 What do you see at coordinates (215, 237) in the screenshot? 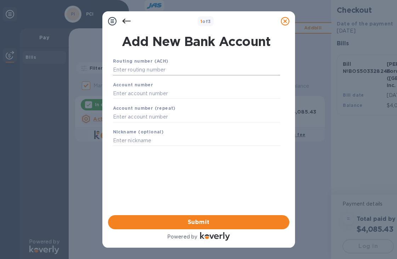
I see `img: Logo` at bounding box center [215, 237].